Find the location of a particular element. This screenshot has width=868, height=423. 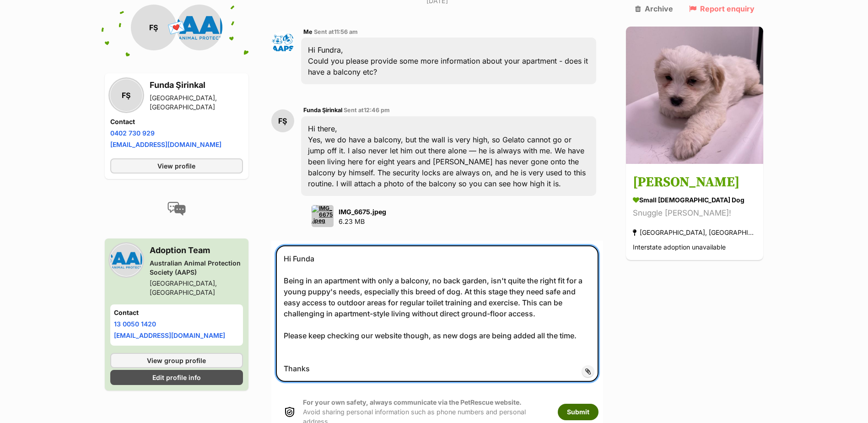

span: Me is located at coordinates (308, 32).